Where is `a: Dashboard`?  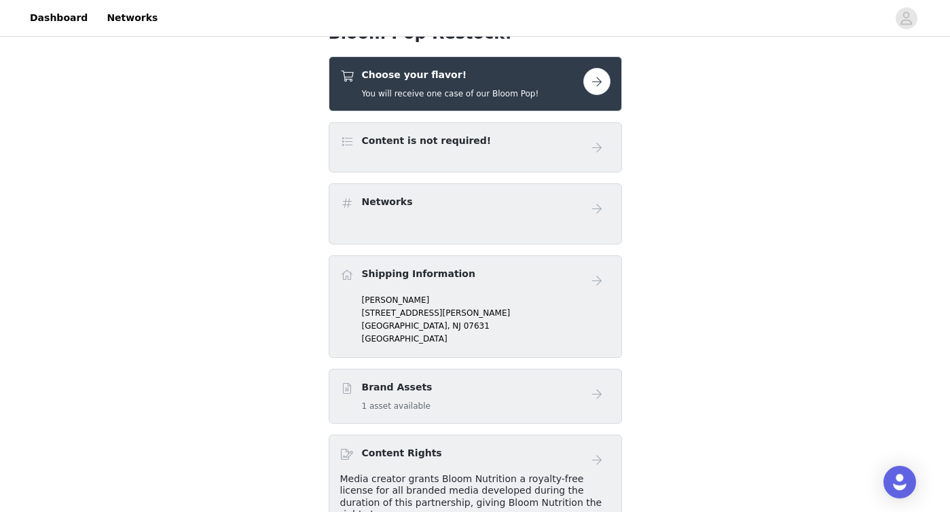
a: Dashboard is located at coordinates (58, 18).